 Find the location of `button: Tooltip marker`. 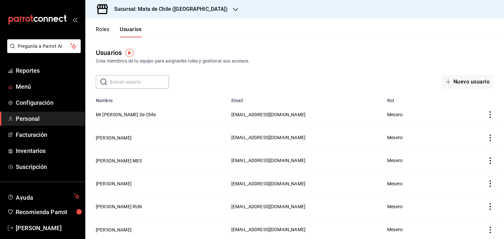

button: Tooltip marker is located at coordinates (129, 53).